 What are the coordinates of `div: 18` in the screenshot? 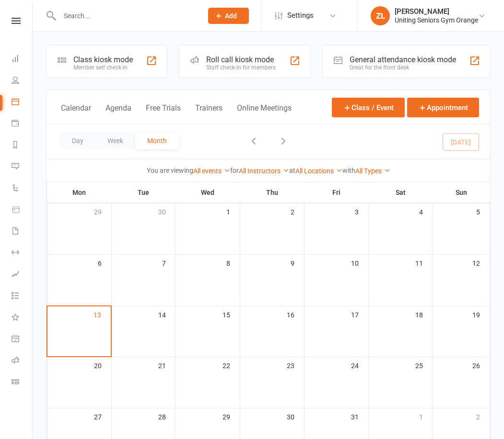 It's located at (423, 314).